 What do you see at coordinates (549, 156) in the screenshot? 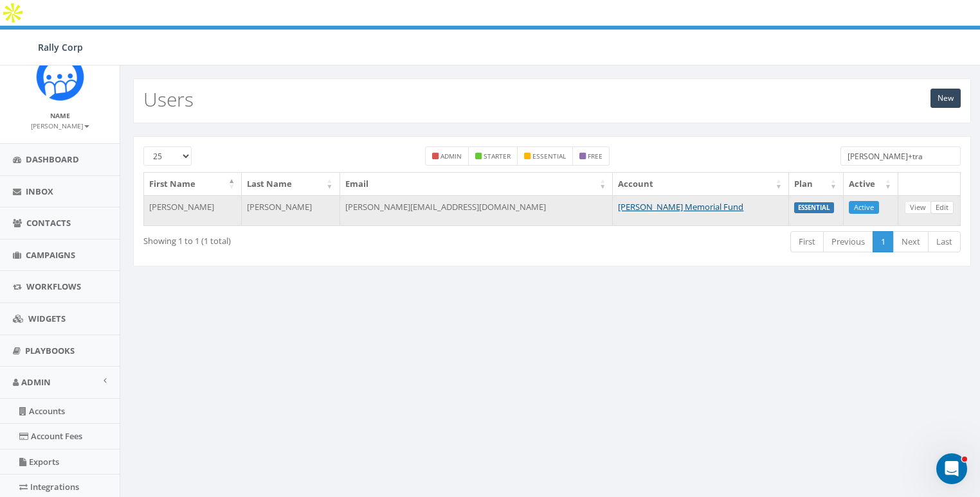
I see `small: essential` at bounding box center [549, 156].